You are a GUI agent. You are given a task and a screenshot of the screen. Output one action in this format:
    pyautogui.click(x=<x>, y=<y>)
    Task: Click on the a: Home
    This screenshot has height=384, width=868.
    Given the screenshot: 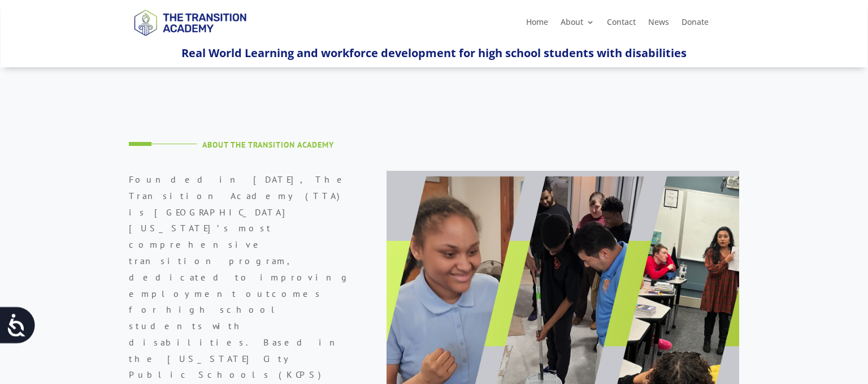 What is the action you would take?
    pyautogui.click(x=537, y=25)
    